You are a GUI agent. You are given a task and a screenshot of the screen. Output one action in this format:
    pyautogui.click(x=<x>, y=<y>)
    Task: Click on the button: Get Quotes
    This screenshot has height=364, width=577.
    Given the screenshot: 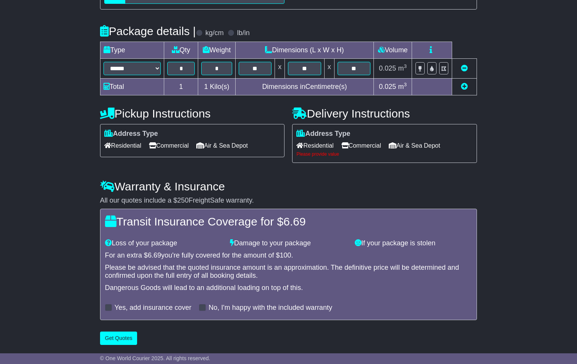 What is the action you would take?
    pyautogui.click(x=119, y=338)
    